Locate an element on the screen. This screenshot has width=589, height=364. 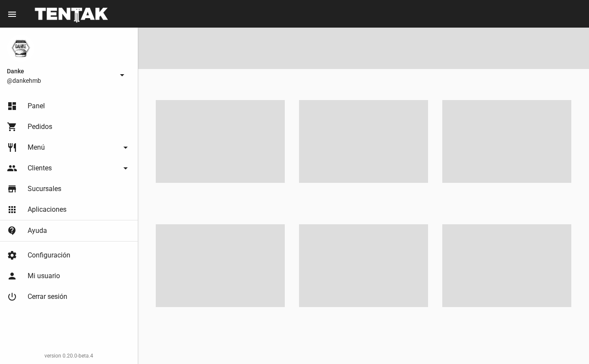
span: Pedidos is located at coordinates (40, 127).